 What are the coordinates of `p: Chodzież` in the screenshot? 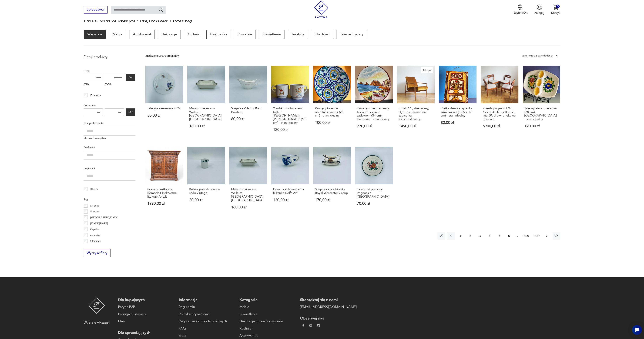 It's located at (96, 241).